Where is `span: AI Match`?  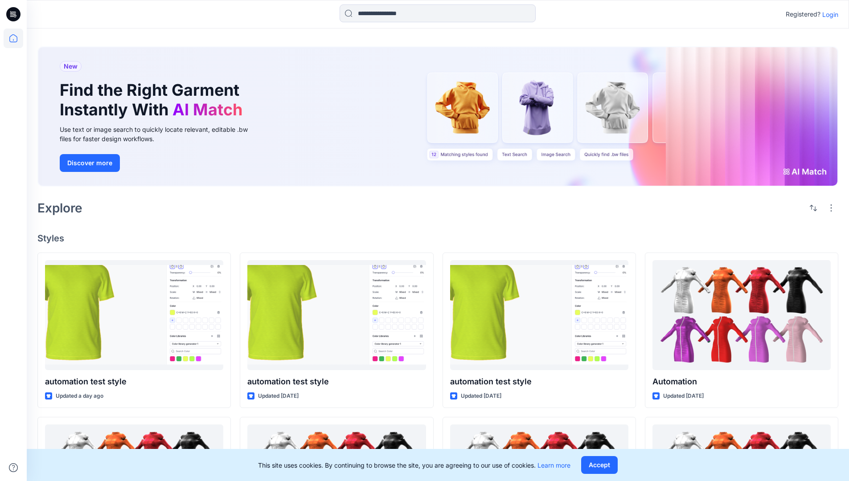 span: AI Match is located at coordinates (207, 110).